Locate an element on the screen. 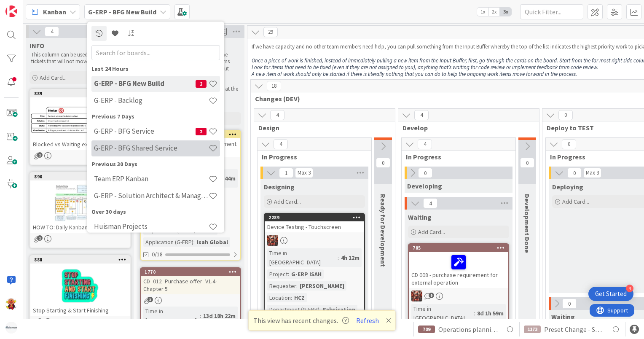 The height and width of the screenshot is (339, 644). em: A new item of work should only be started if there is literally nothing that you can do to help t... is located at coordinates (415, 73).